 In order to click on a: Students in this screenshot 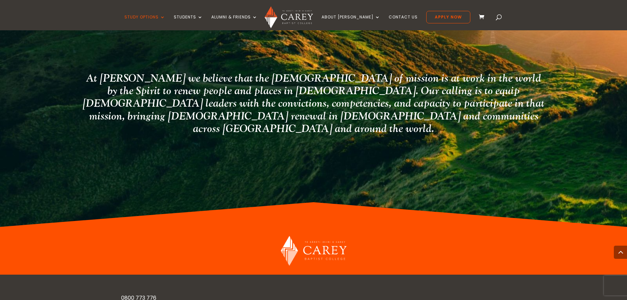, I will do `click(188, 22)`.